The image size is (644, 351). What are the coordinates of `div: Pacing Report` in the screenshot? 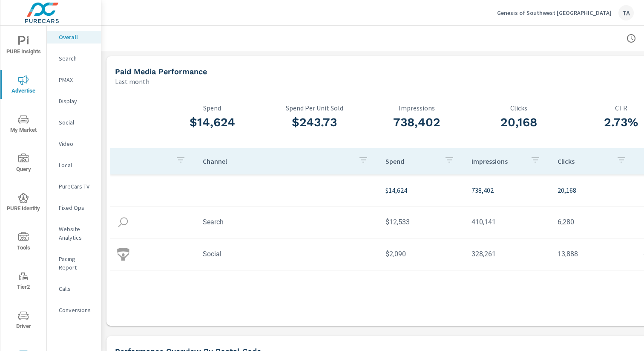 It's located at (74, 263).